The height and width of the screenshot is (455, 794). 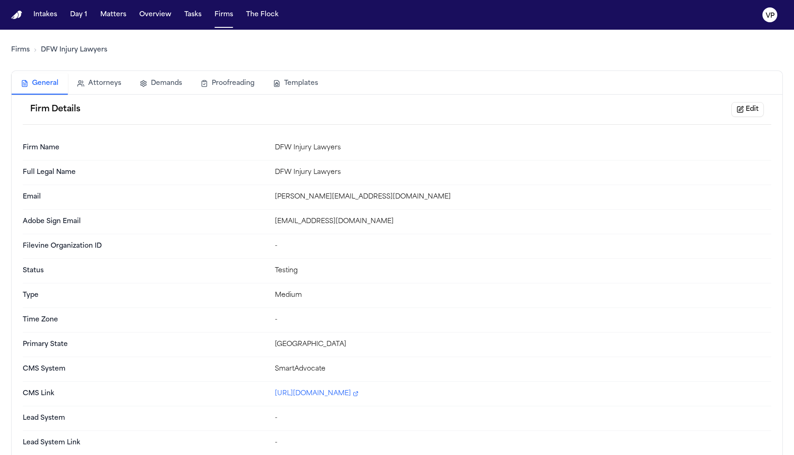 What do you see at coordinates (45, 15) in the screenshot?
I see `a: Intakes` at bounding box center [45, 15].